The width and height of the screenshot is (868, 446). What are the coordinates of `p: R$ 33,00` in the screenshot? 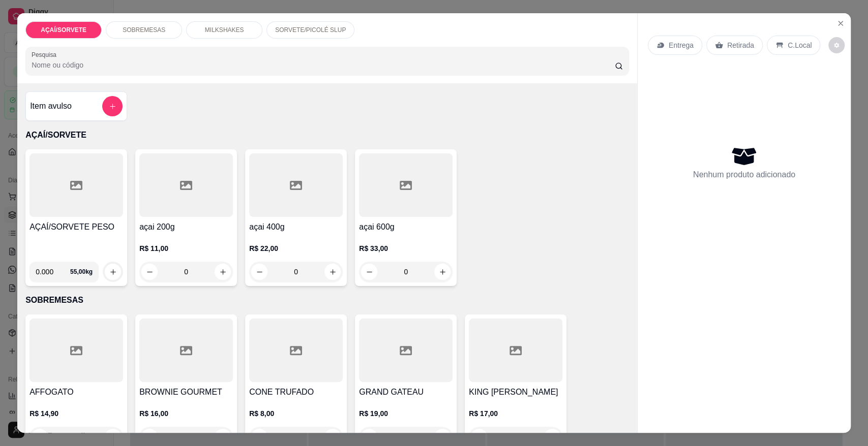 It's located at (406, 249).